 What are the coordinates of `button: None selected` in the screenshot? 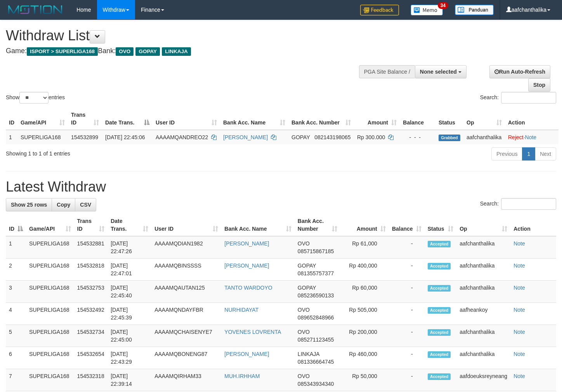 It's located at (440, 72).